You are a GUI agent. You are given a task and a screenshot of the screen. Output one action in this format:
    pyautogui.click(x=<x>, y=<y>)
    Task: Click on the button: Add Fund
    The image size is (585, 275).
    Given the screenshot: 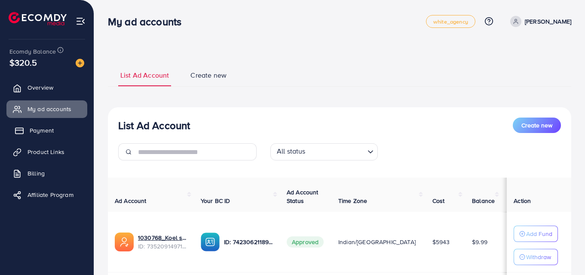 What is the action you would take?
    pyautogui.click(x=536, y=234)
    